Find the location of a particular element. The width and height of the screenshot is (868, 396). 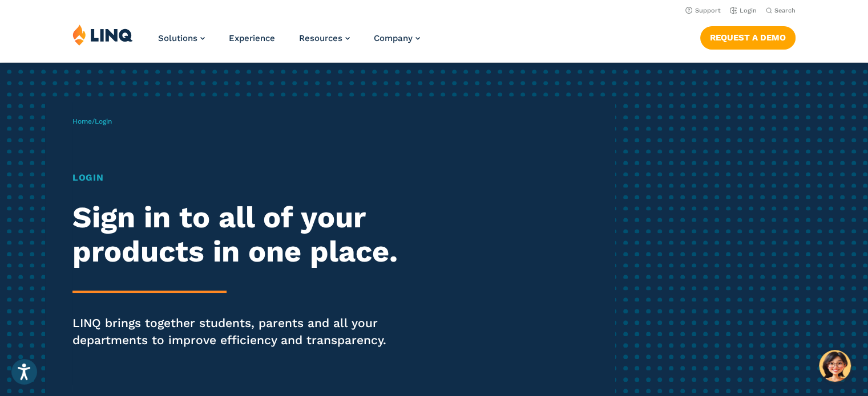

a: Company is located at coordinates (396, 38).